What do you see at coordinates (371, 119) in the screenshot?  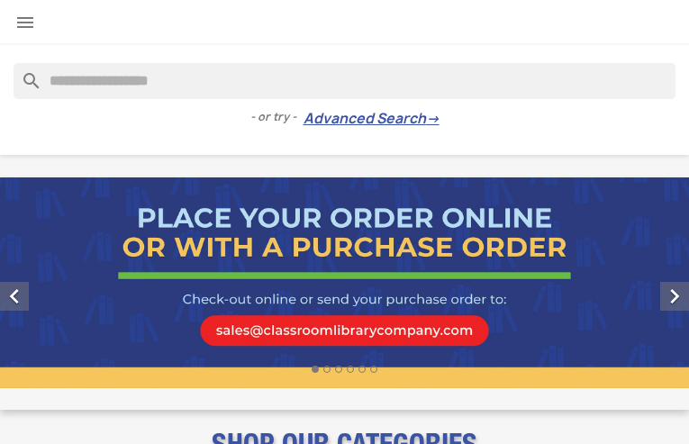 I see `a: Advanced Search→` at bounding box center [371, 119].